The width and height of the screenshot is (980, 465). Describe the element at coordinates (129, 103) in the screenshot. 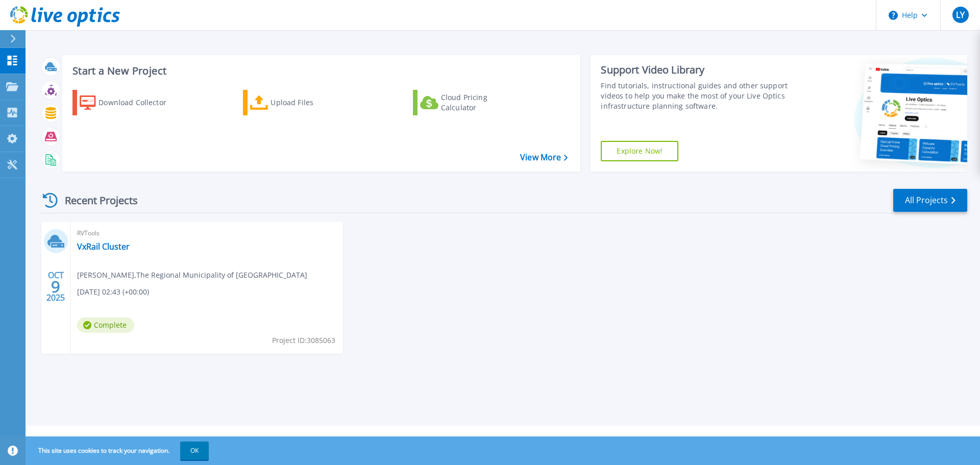

I see `a: Download Collector` at that location.